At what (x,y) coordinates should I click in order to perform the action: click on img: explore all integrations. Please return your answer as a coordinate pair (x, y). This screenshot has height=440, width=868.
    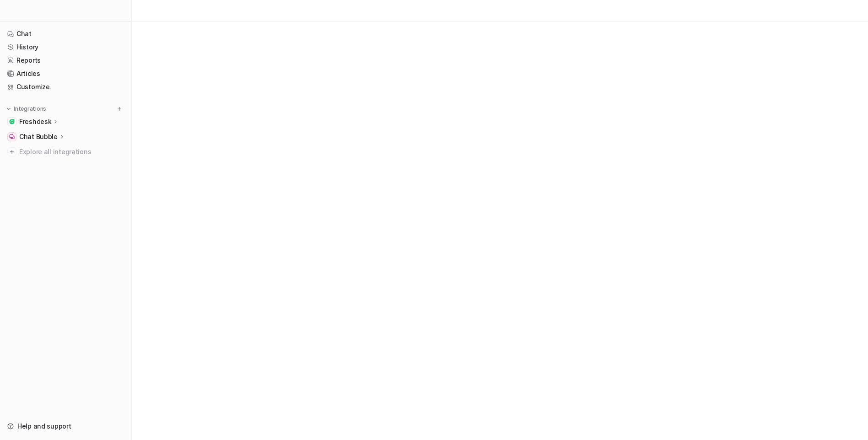
    Looking at the image, I should click on (12, 152).